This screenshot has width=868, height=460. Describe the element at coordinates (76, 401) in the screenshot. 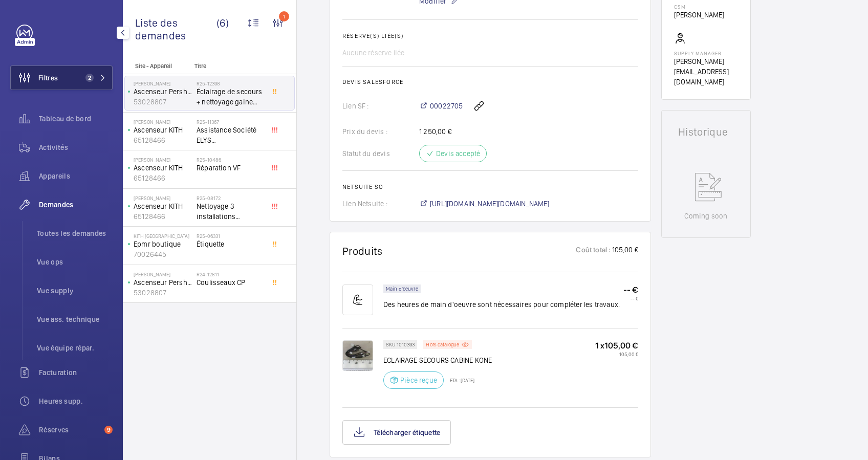

I see `span: Heures supp.` at that location.